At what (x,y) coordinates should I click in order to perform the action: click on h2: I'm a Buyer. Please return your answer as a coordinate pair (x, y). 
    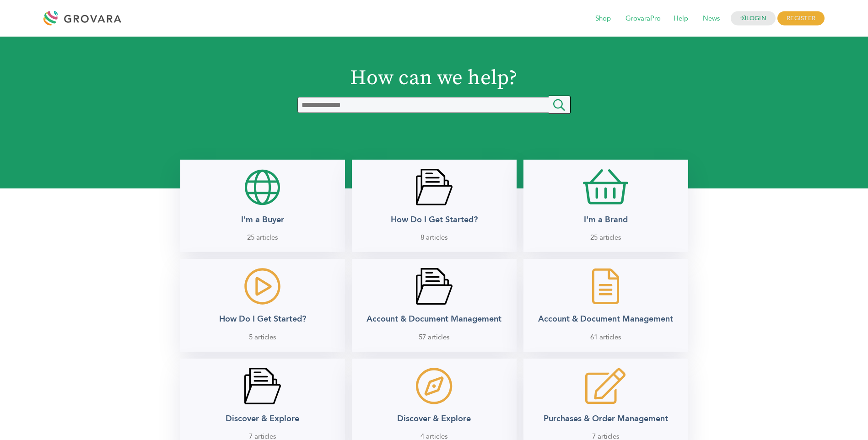
    Looking at the image, I should click on (262, 220).